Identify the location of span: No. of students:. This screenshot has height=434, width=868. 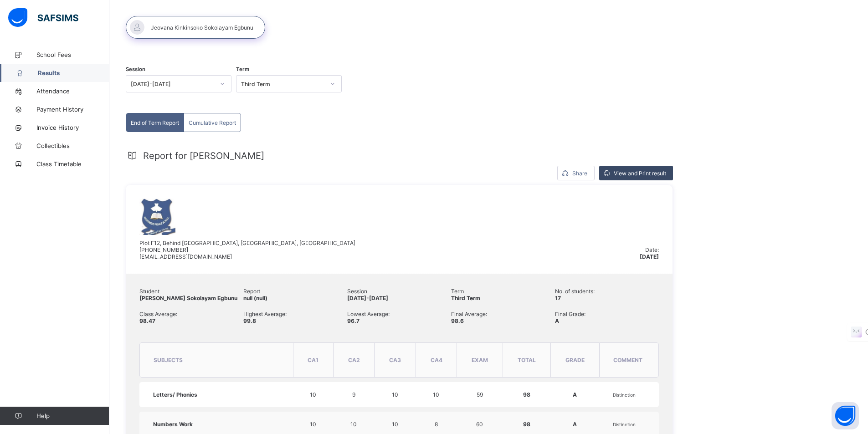
(607, 291).